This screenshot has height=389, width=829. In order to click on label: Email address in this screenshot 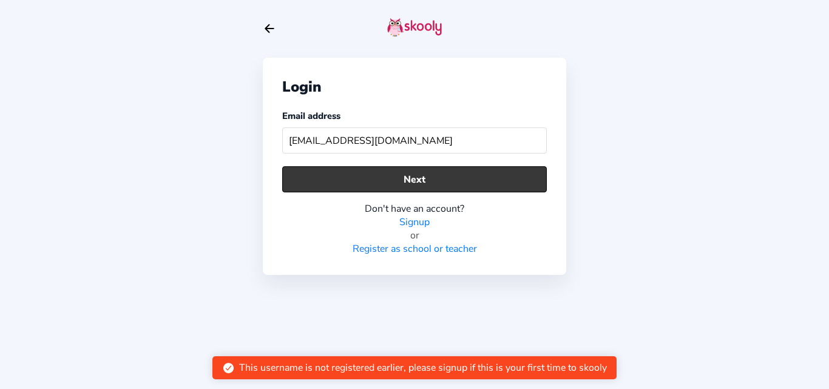, I will do `click(311, 116)`.